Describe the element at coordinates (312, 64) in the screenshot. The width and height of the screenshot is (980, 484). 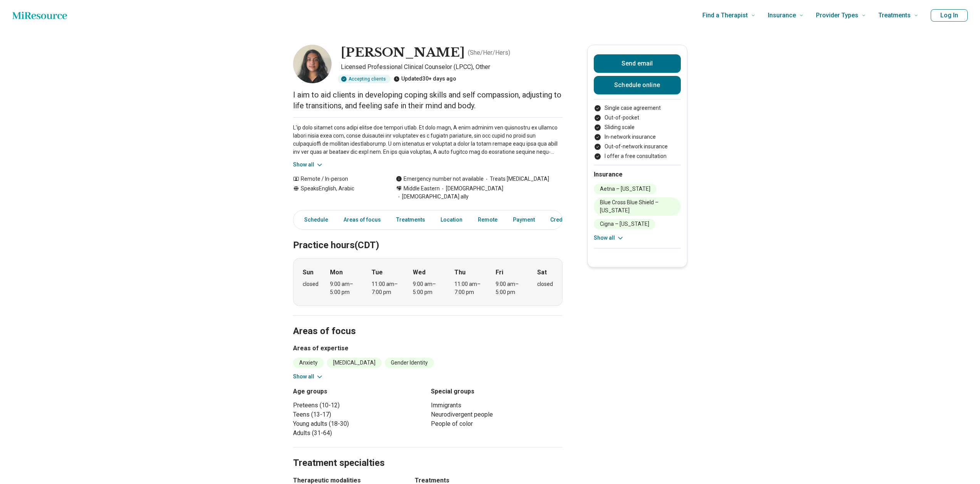
I see `img: Jennah Al, Licensed Professional Clinical Counselor (LPCC)` at that location.